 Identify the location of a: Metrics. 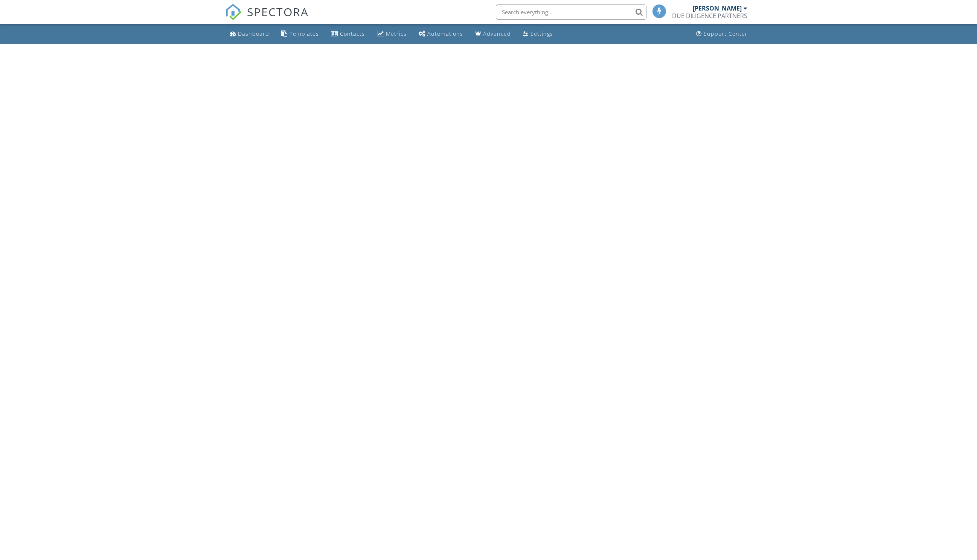
(391, 34).